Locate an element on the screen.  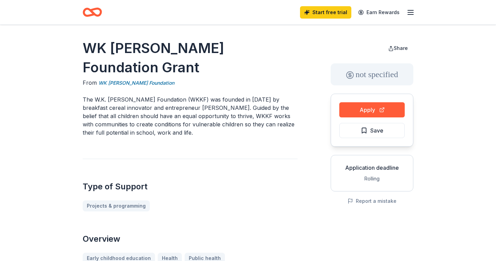
span: Share is located at coordinates (401, 48).